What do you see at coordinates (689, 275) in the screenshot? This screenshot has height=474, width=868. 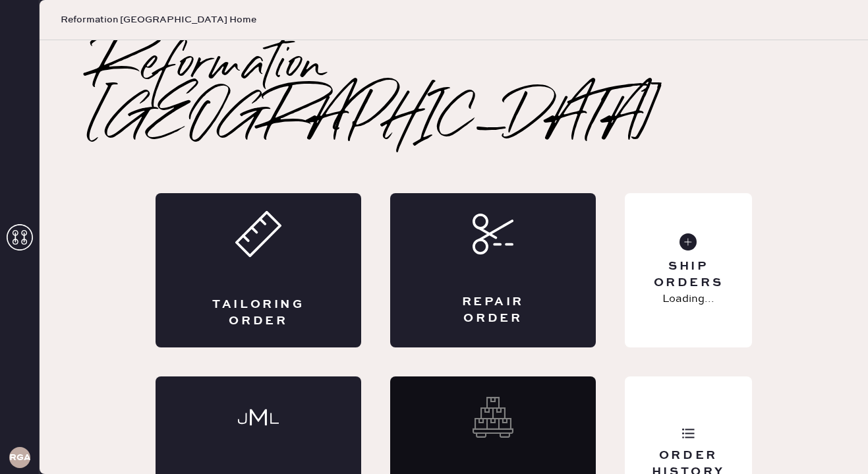 I see `div: Ship Orders` at bounding box center [689, 275].